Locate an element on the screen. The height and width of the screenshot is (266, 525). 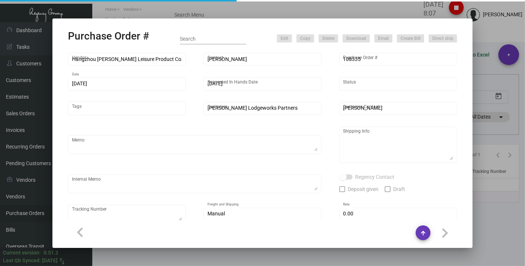
span: Download is located at coordinates (357, 38).